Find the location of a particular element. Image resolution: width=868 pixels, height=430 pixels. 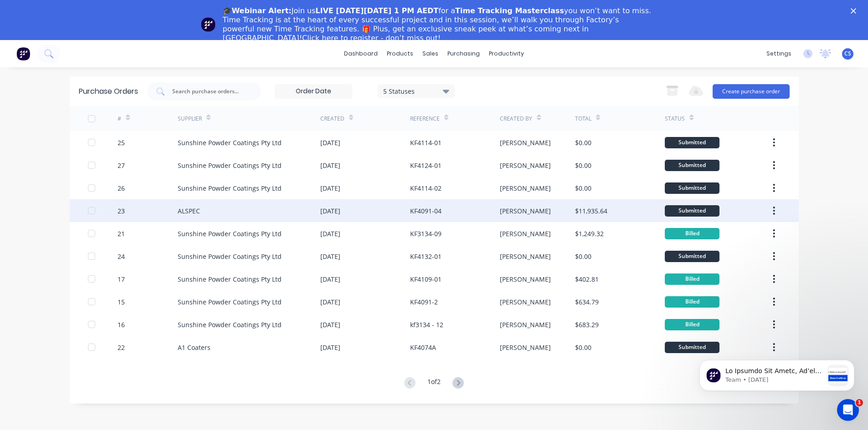

div: 22 is located at coordinates (121, 347).